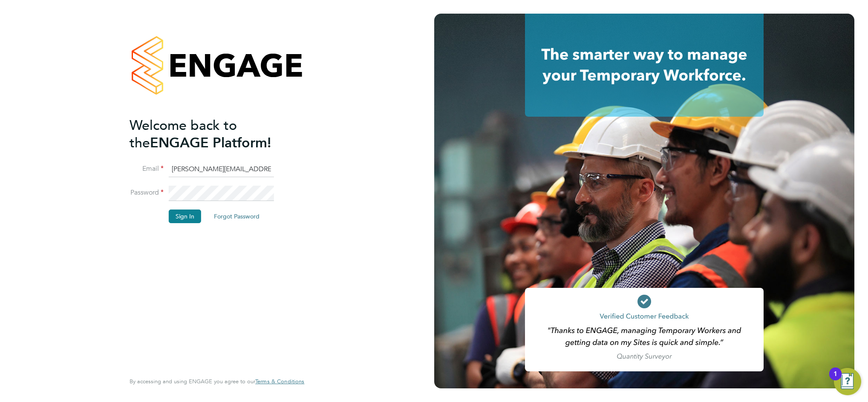 The image size is (868, 402). Describe the element at coordinates (185, 217) in the screenshot. I see `button: Sign In` at that location.